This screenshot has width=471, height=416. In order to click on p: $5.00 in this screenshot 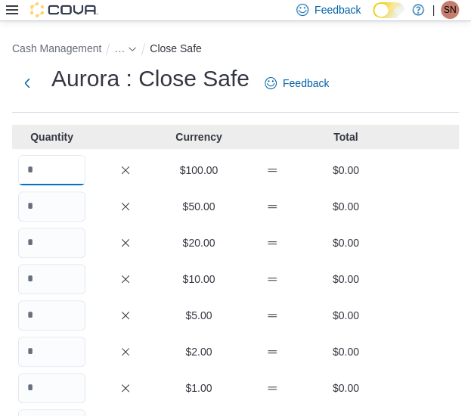, I will do `click(198, 315)`.